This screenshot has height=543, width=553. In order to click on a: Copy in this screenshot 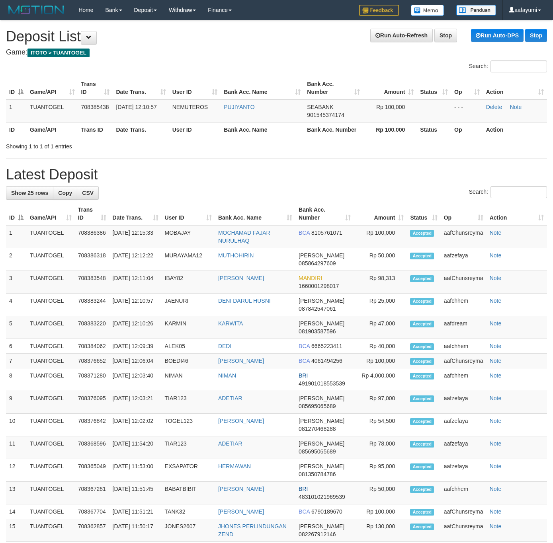, I will do `click(65, 193)`.